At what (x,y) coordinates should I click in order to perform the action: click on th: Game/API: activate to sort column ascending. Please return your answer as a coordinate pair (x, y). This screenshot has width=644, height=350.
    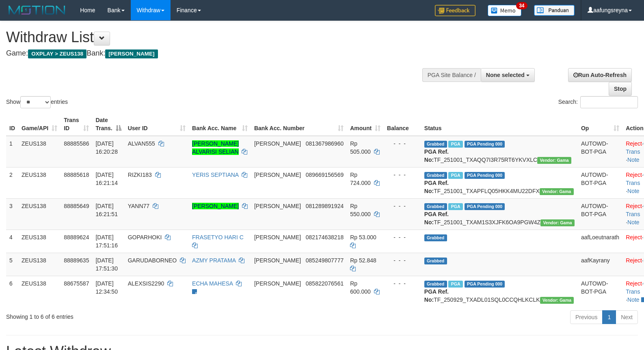
    Looking at the image, I should click on (39, 124).